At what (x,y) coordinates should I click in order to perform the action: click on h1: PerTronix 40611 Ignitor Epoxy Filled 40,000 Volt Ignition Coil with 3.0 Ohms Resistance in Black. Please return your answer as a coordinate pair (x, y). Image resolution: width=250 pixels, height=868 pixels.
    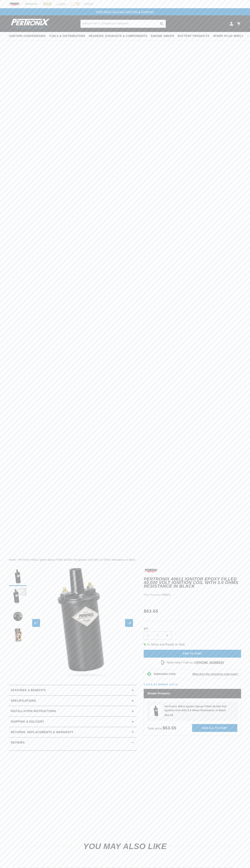
    Looking at the image, I should click on (193, 583).